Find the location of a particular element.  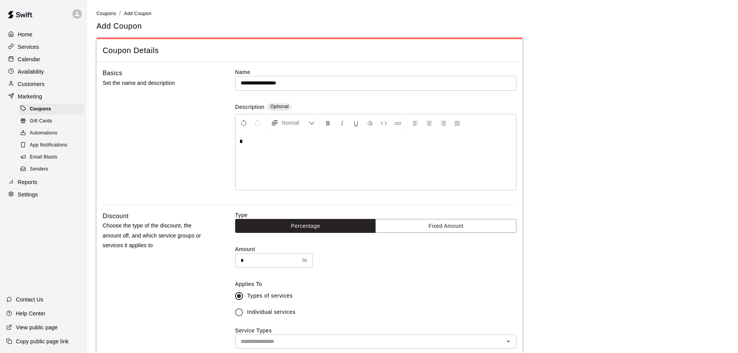

label: Name is located at coordinates (376, 72).